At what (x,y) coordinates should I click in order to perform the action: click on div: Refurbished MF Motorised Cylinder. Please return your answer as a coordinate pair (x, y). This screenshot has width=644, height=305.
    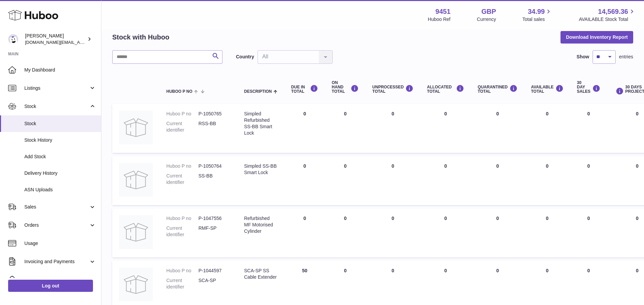
    Looking at the image, I should click on (261, 225).